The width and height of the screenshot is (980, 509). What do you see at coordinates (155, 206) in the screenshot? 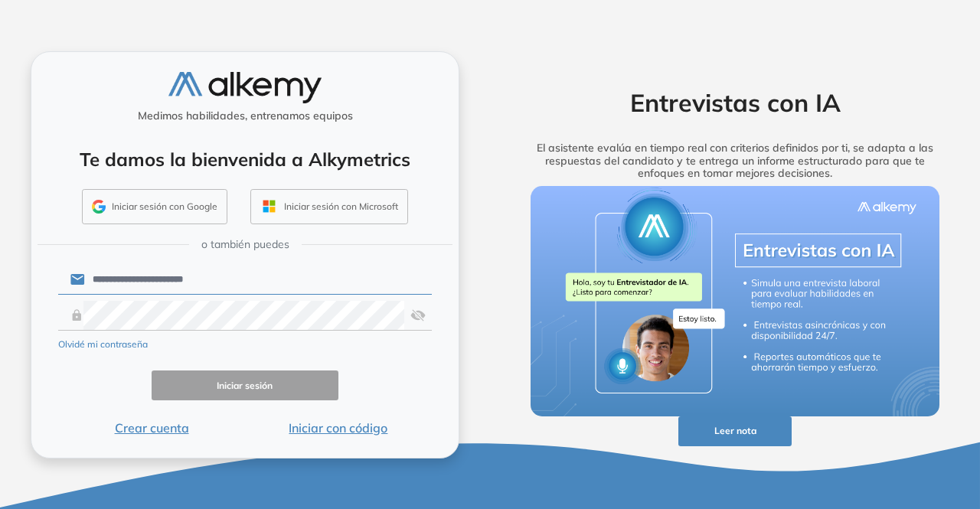
I see `button: Iniciar sesión con Google` at bounding box center [155, 206].